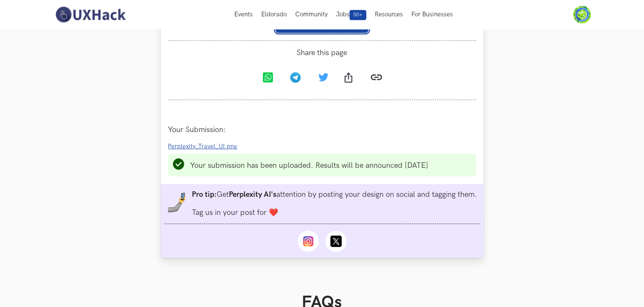 This screenshot has width=644, height=307. Describe the element at coordinates (90, 15) in the screenshot. I see `img: UXHack-logo.png` at that location.